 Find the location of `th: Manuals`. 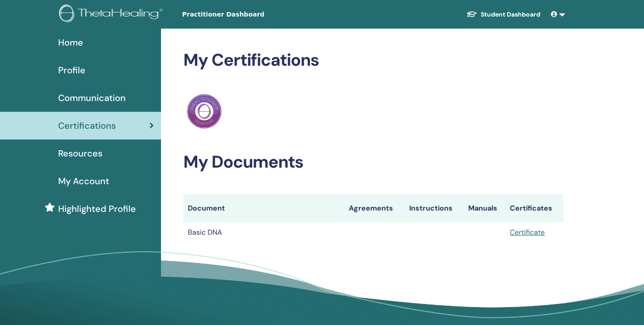

th: Manuals is located at coordinates (484, 208).